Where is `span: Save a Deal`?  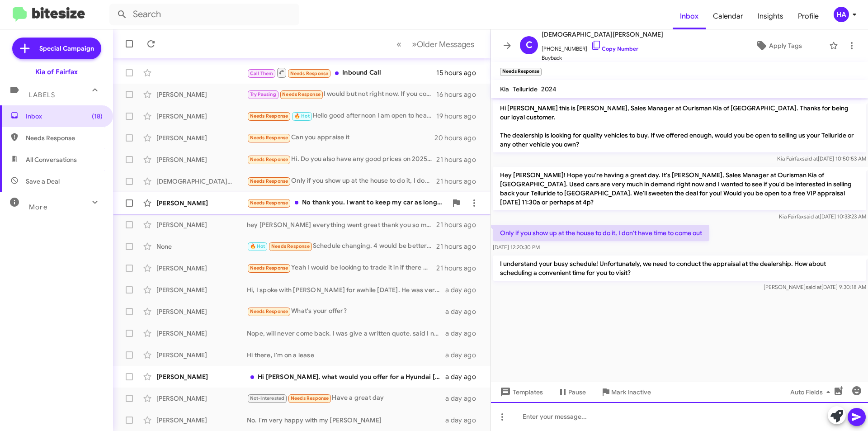 span: Save a Deal is located at coordinates (42, 181).